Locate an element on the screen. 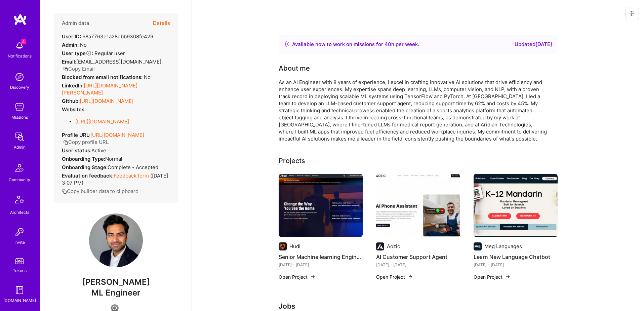 This screenshot has width=644, height=311. div: 68a7763e1a28dbb9308fe429 is located at coordinates (108, 36).